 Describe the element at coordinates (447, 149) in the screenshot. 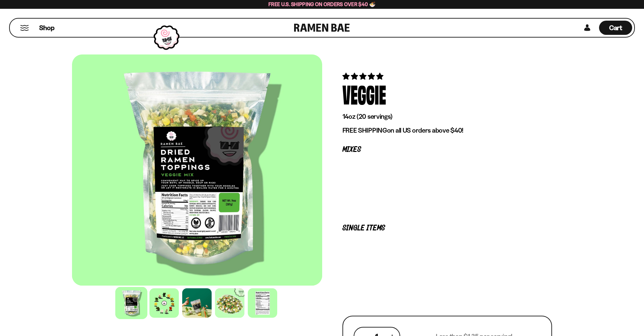

I see `p: Mixes` at that location.